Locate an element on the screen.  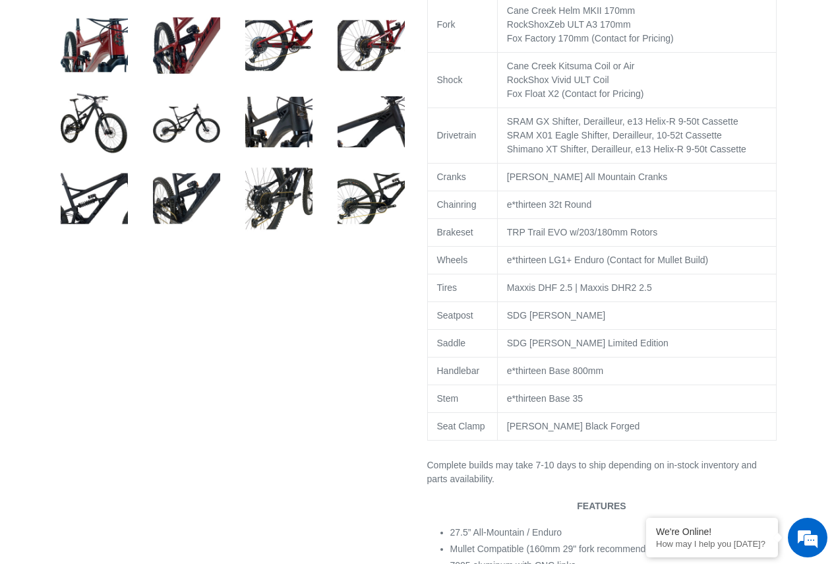
td: Tires is located at coordinates (462, 288).